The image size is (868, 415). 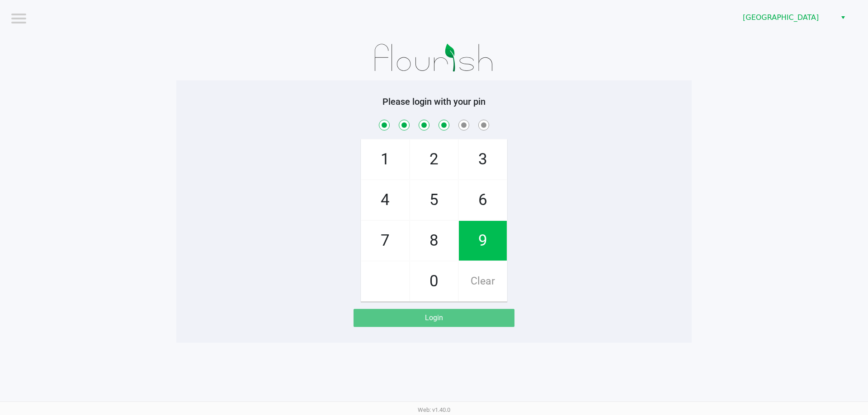 I want to click on span: 6, so click(x=483, y=200).